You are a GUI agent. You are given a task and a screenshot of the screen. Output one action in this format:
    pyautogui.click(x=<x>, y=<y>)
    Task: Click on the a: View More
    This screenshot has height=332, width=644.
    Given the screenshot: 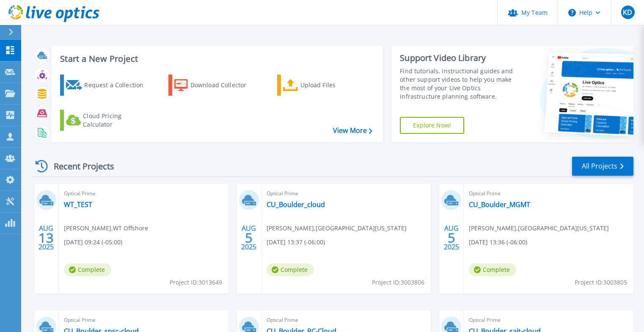 What is the action you would take?
    pyautogui.click(x=353, y=130)
    